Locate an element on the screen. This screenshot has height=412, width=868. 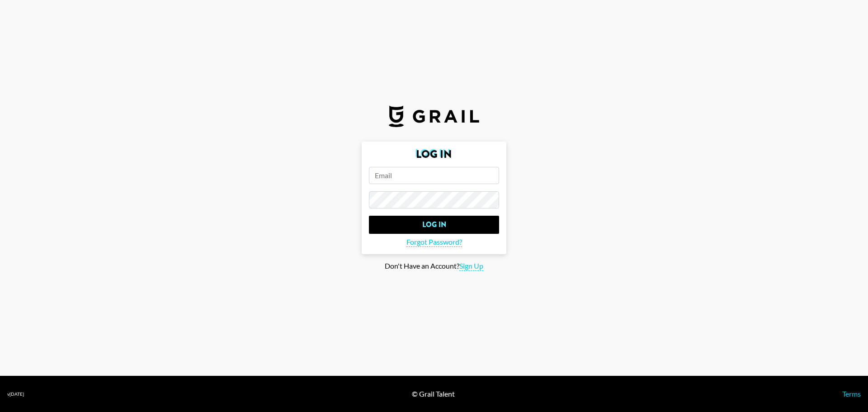
span: Sign Up is located at coordinates (471, 266).